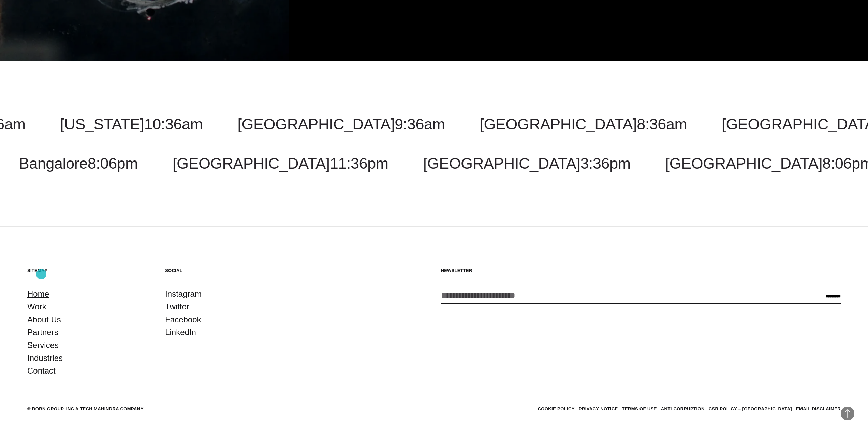 The width and height of the screenshot is (868, 434). What do you see at coordinates (44, 320) in the screenshot?
I see `a: About Us` at bounding box center [44, 320].